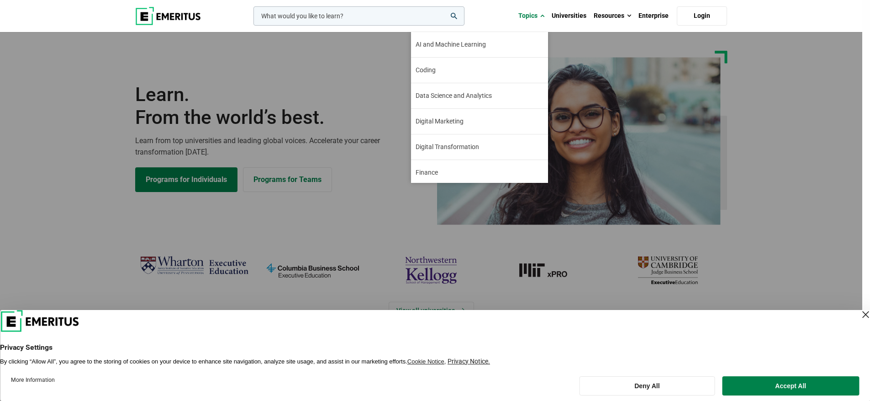 Image resolution: width=870 pixels, height=401 pixels. I want to click on a: Finance, so click(480, 172).